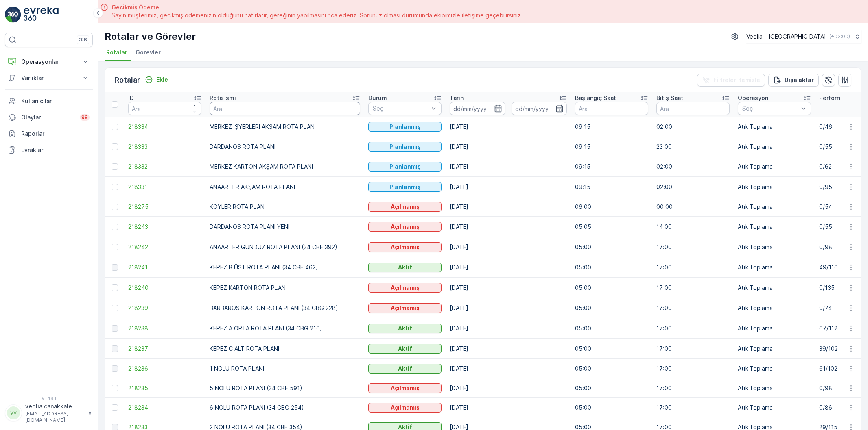  Describe the element at coordinates (223, 98) in the screenshot. I see `p: Rota İsmi` at that location.